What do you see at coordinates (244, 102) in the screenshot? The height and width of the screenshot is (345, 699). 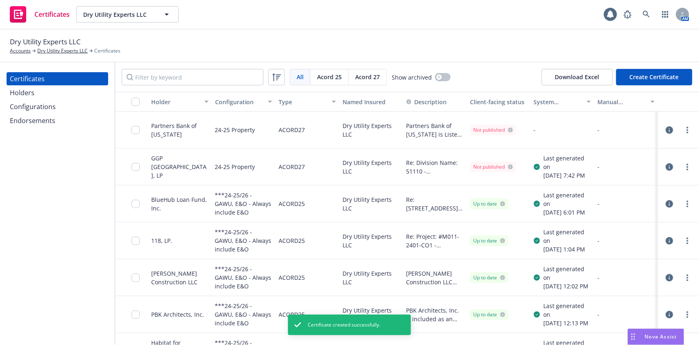 I see `button: Configuration` at bounding box center [244, 102].